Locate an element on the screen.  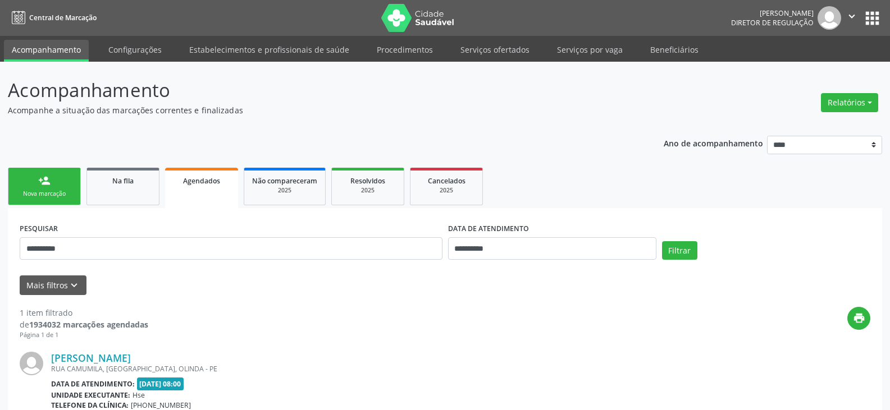
label: DATA DE ATENDIMENTO is located at coordinates (488, 228).